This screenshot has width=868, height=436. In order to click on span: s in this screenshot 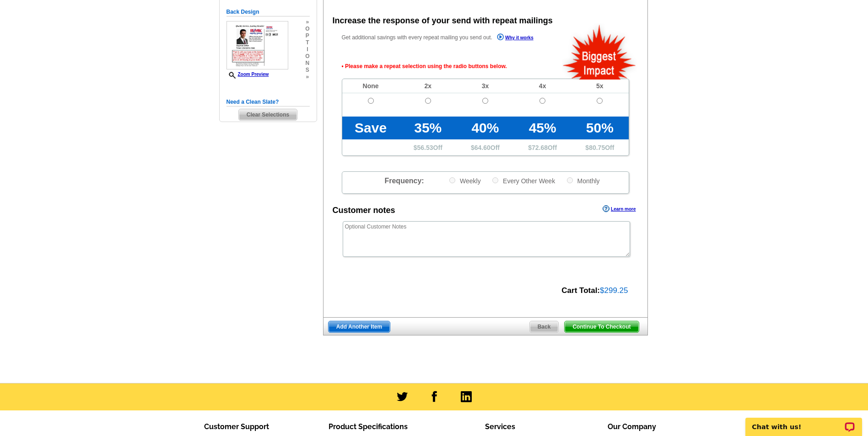, I will do `click(307, 70)`.